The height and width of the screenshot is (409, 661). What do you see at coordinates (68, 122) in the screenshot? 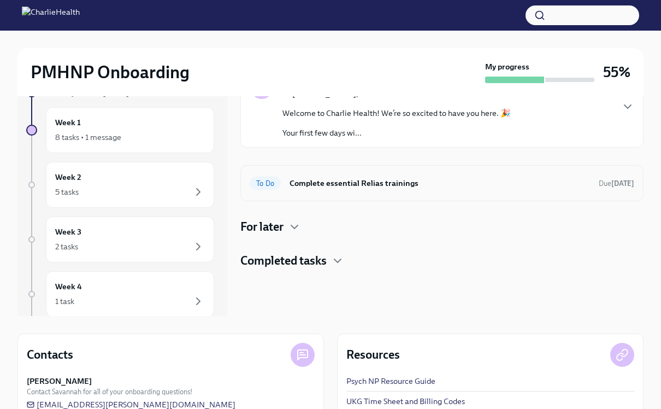
I see `h6: Week 1` at bounding box center [68, 122].